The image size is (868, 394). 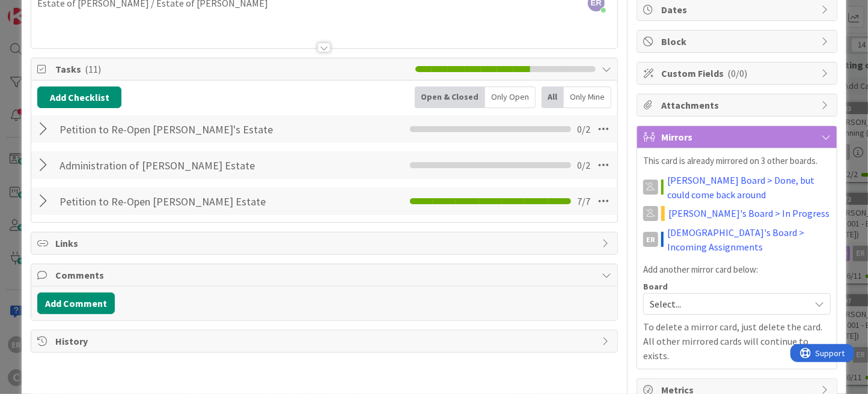 What do you see at coordinates (738, 41) in the screenshot?
I see `span: Block` at bounding box center [738, 41].